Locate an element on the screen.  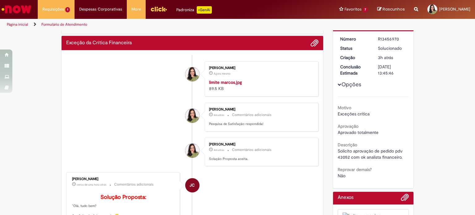
span: JC is located at coordinates (192, 185).